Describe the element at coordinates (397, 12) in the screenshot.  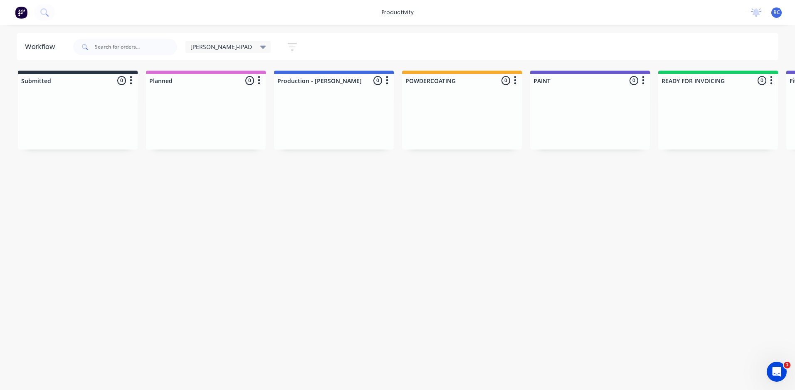
I see `div: productivity` at that location.